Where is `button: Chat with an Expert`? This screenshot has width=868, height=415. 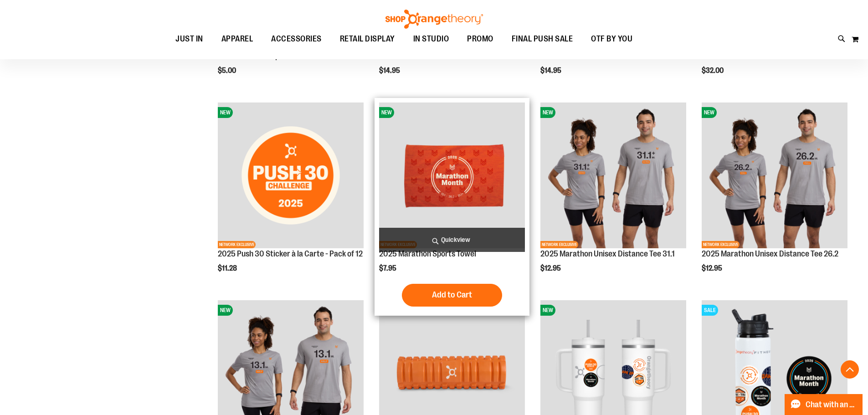
button: Chat with an Expert is located at coordinates (823, 405).